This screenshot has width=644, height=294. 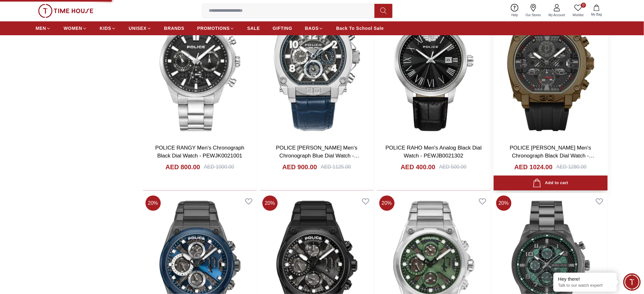 I want to click on a: WOMEN, so click(x=75, y=28).